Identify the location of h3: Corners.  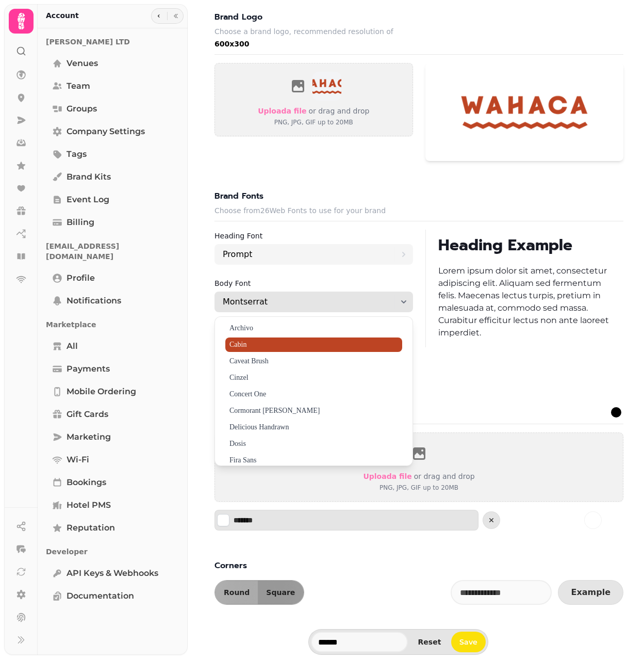
(419, 565).